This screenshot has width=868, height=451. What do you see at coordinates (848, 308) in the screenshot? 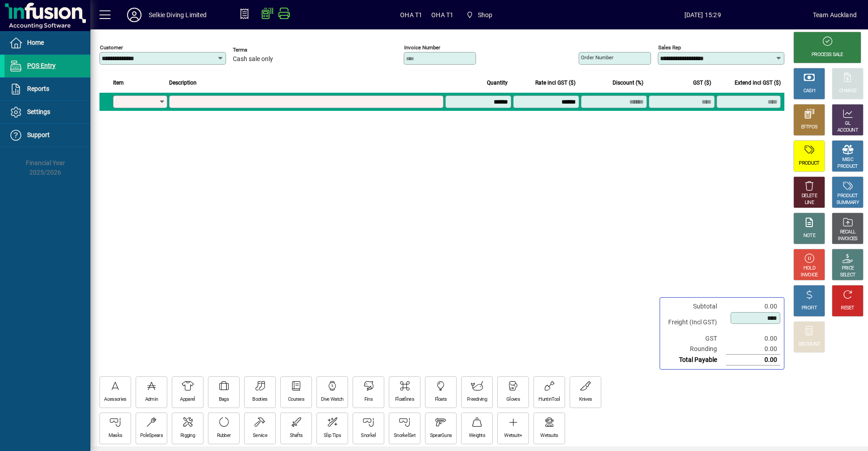
I see `div: RESET` at bounding box center [848, 308].